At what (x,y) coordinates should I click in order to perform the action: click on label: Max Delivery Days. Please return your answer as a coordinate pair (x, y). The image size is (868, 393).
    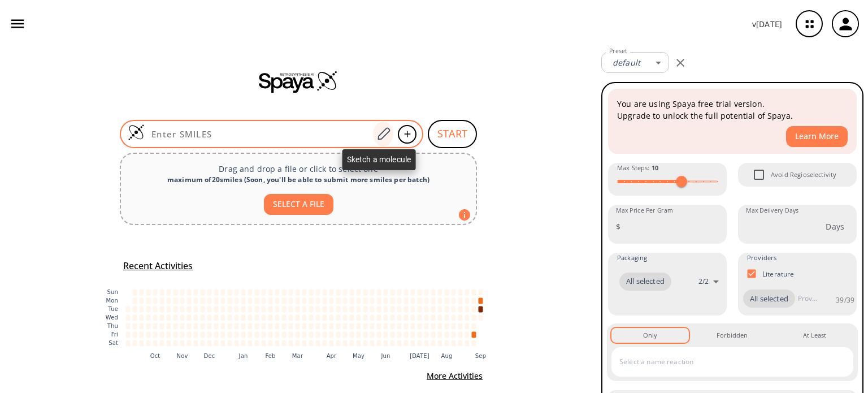
    Looking at the image, I should click on (772, 210).